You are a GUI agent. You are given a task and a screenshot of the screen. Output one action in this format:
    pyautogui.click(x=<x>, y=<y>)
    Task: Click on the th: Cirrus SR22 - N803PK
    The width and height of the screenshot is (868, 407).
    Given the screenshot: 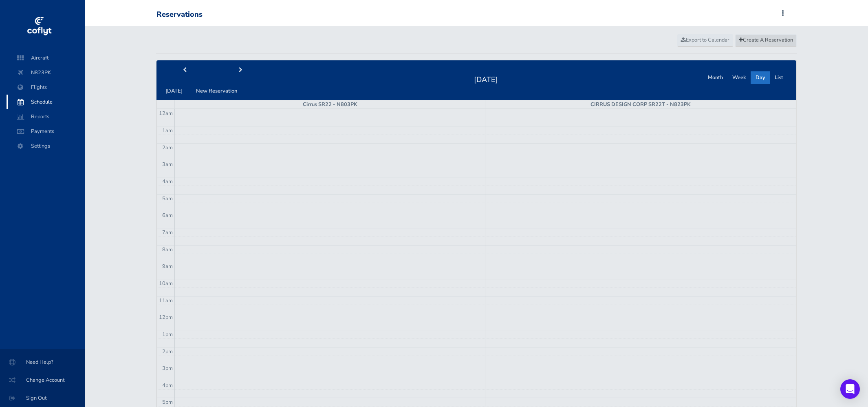 What is the action you would take?
    pyautogui.click(x=330, y=104)
    